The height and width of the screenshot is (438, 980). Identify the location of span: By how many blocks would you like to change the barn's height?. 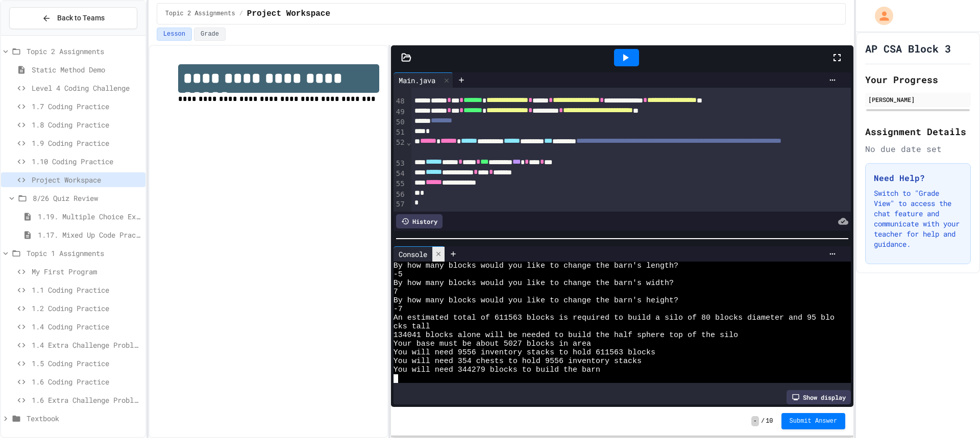
(536, 301).